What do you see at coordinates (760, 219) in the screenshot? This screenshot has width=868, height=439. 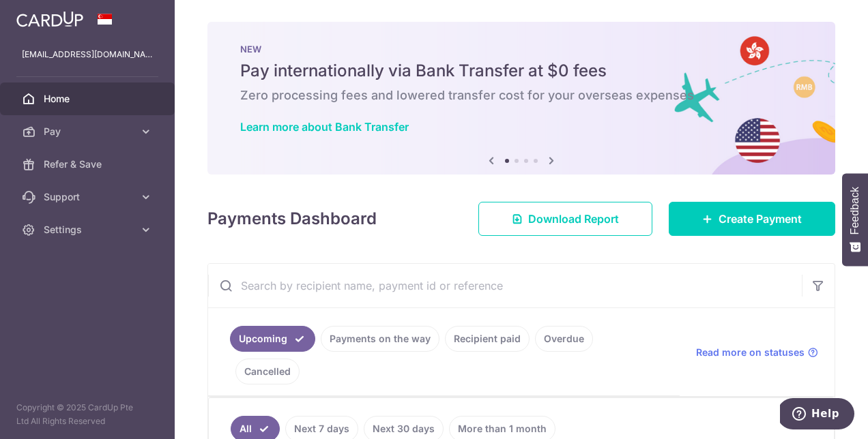 I see `span: Create Payment` at bounding box center [760, 219].